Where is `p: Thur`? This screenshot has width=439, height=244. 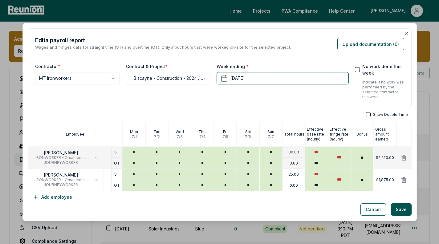 p: Thur is located at coordinates (202, 132).